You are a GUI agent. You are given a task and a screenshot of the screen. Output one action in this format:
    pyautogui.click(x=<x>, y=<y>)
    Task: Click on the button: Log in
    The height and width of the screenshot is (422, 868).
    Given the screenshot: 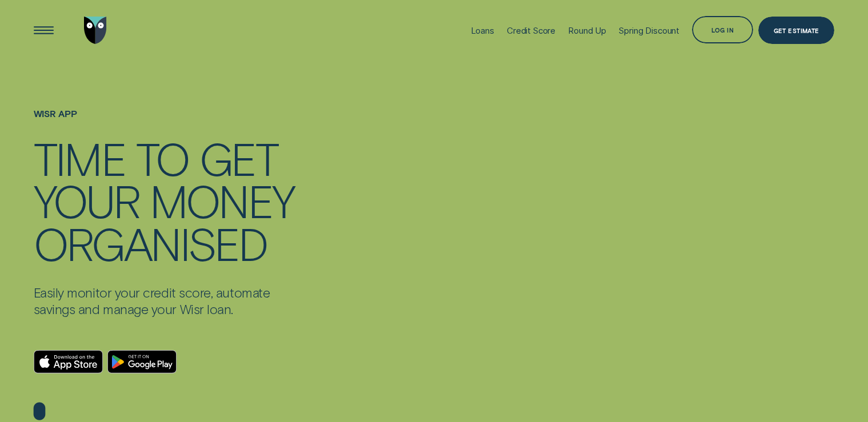 What is the action you would take?
    pyautogui.click(x=722, y=30)
    